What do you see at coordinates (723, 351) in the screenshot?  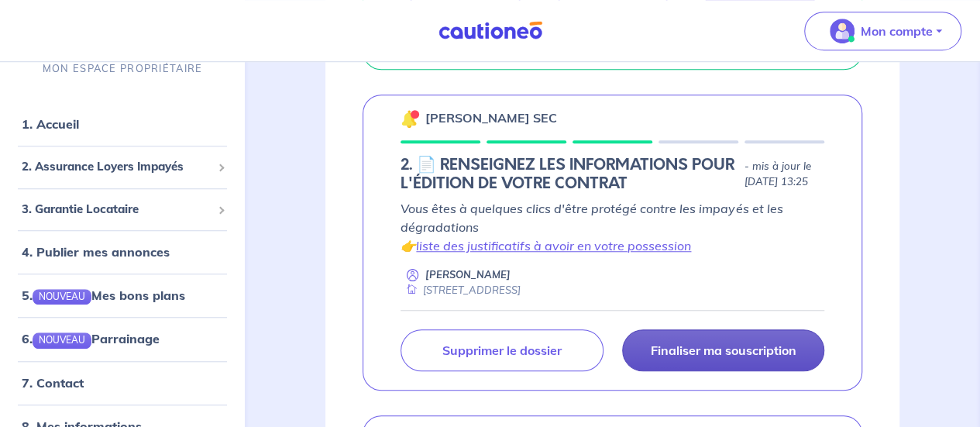 I see `p: Finaliser ma souscription` at bounding box center [723, 351].